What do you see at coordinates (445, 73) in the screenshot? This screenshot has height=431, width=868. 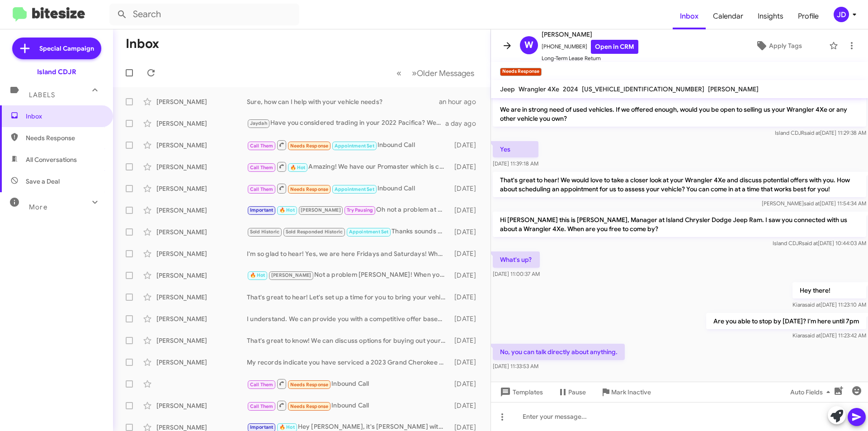 I see `span: Older Messages` at bounding box center [445, 73].